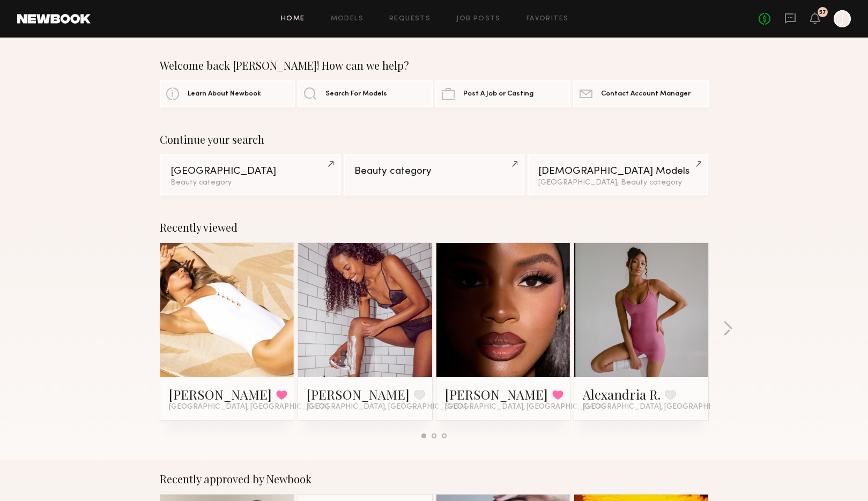  I want to click on a: Learn About Newbook, so click(227, 94).